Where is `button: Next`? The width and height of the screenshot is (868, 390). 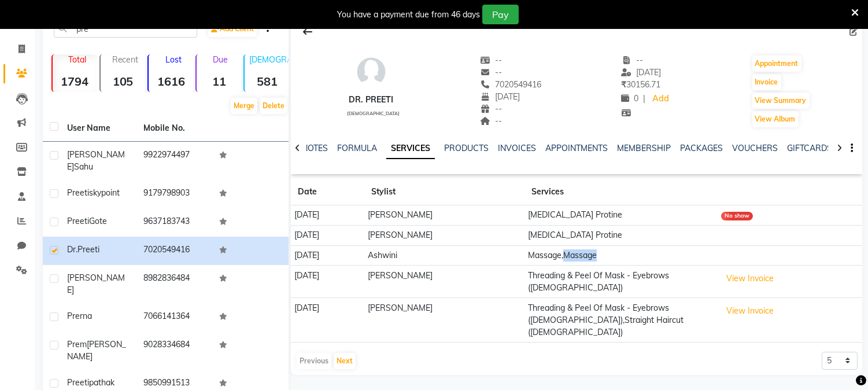 button: Next is located at coordinates (345, 361).